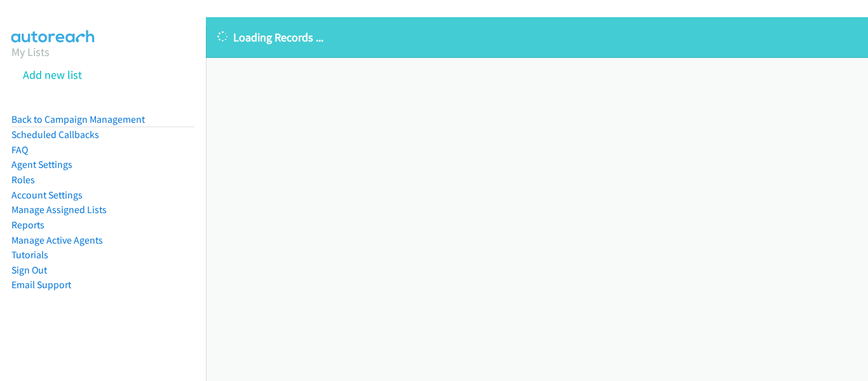 This screenshot has height=381, width=868. What do you see at coordinates (28, 225) in the screenshot?
I see `a: Reports` at bounding box center [28, 225].